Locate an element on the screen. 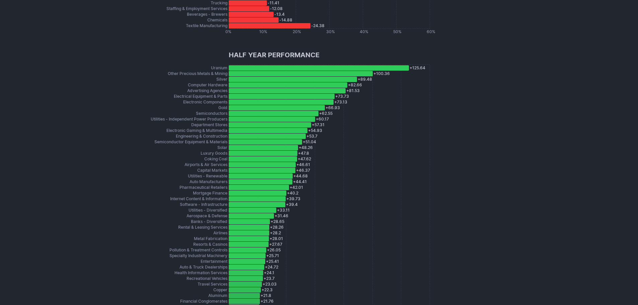 The width and height of the screenshot is (638, 305). div: 20 % is located at coordinates (296, 32).